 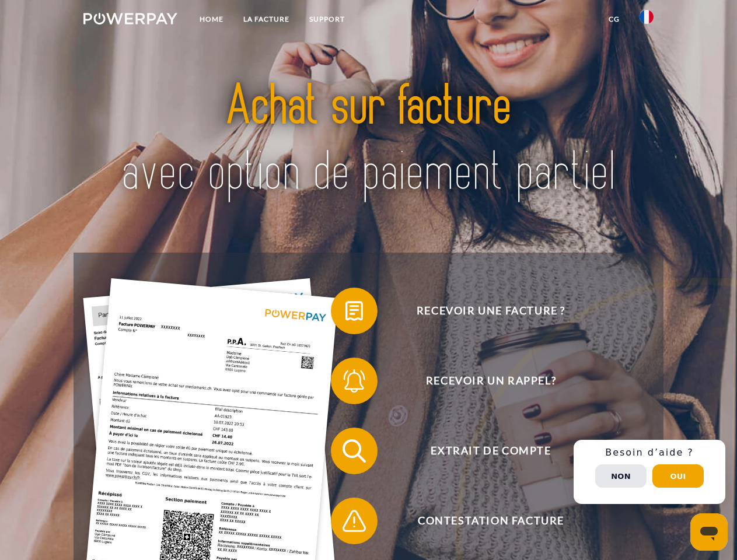 What do you see at coordinates (646, 17) in the screenshot?
I see `img: fr` at bounding box center [646, 17].